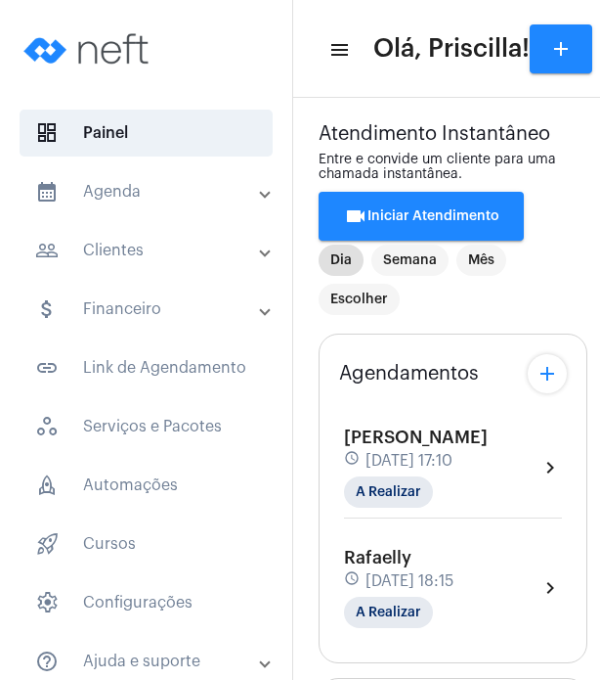 This screenshot has height=680, width=600. I want to click on span: Link de Agendamento, so click(146, 368).